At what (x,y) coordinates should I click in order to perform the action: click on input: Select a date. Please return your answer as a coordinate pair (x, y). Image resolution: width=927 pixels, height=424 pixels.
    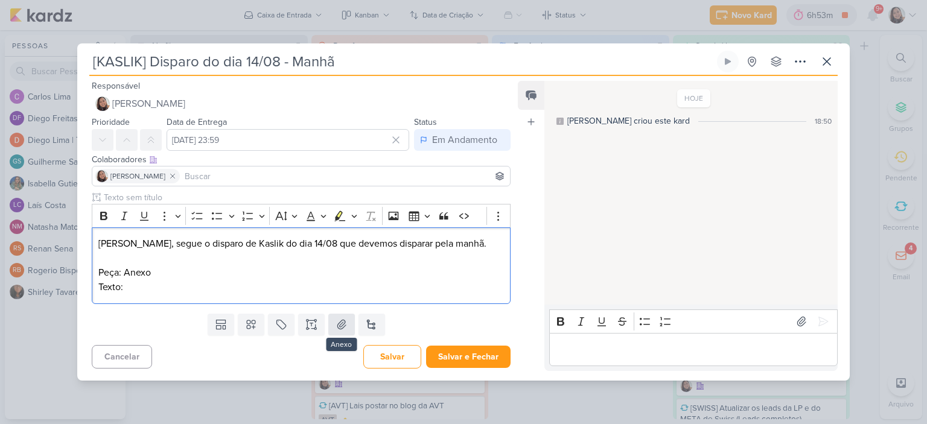
    Looking at the image, I should click on (288, 140).